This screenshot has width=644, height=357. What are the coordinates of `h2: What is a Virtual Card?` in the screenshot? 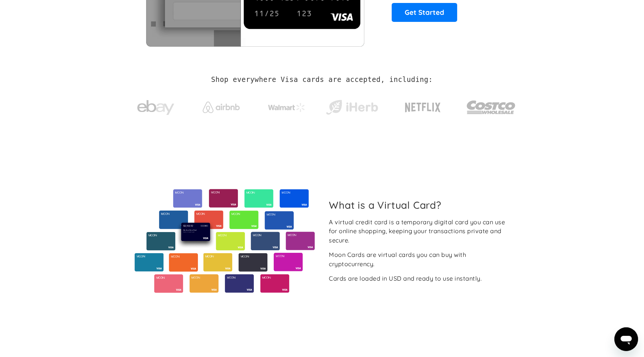 It's located at (419, 205).